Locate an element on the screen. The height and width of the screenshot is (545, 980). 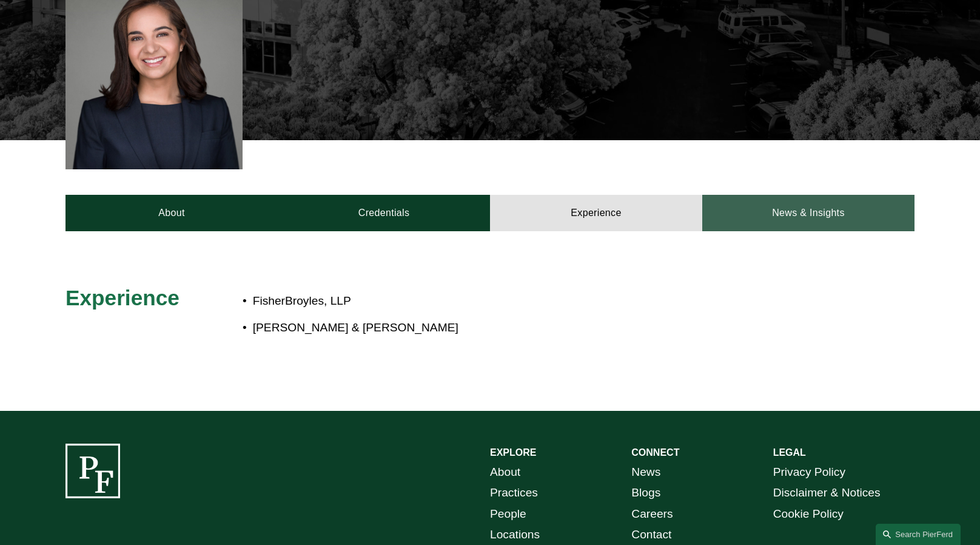
strong: LEGAL is located at coordinates (790, 452).